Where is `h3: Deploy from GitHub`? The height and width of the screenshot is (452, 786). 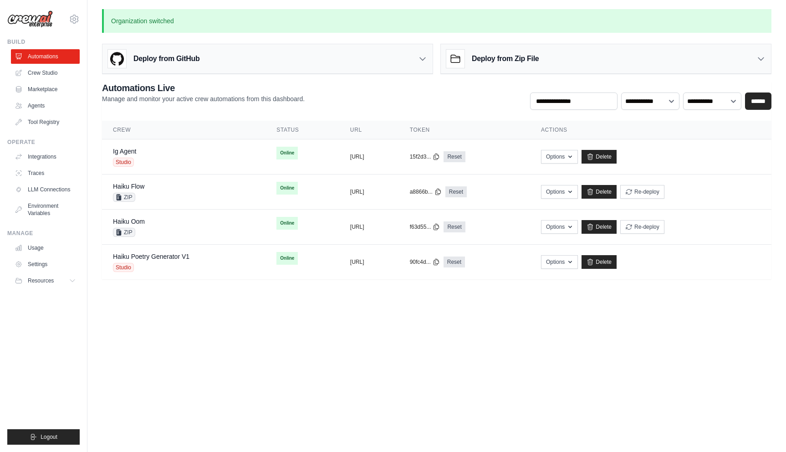 h3: Deploy from GitHub is located at coordinates (166, 59).